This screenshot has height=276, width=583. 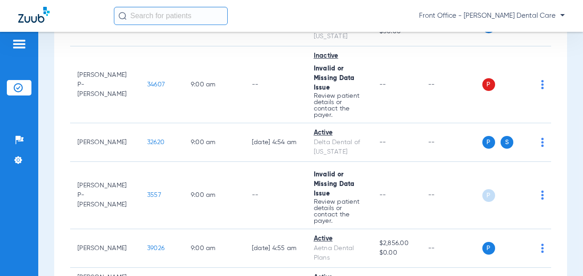 What do you see at coordinates (122, 16) in the screenshot?
I see `img: Search Icon` at bounding box center [122, 16].